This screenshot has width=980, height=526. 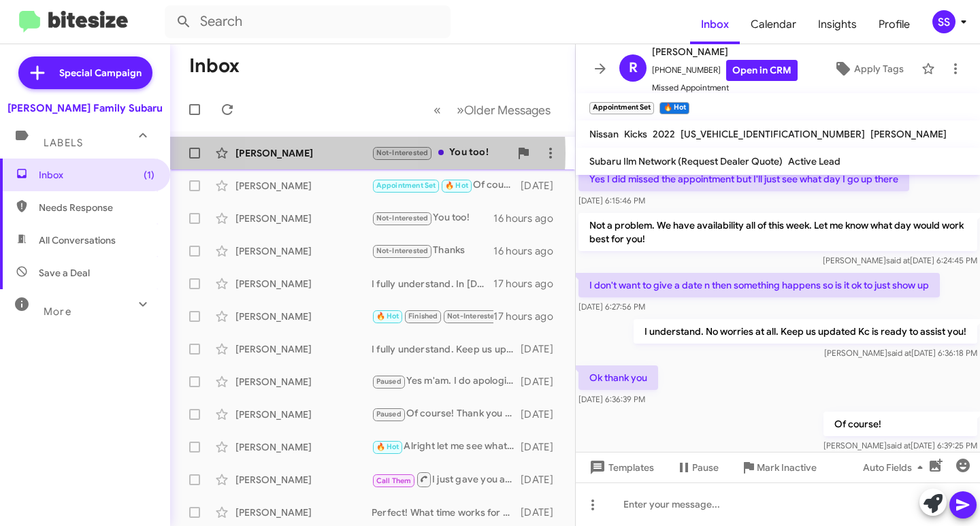 I want to click on small: 🔥 Hot, so click(x=674, y=108).